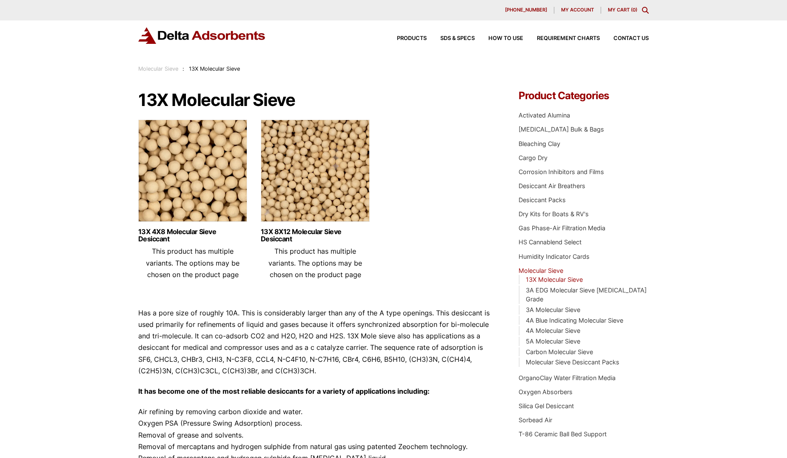 The width and height of the screenshot is (787, 458). I want to click on a: 4A Molecular Sieve, so click(553, 330).